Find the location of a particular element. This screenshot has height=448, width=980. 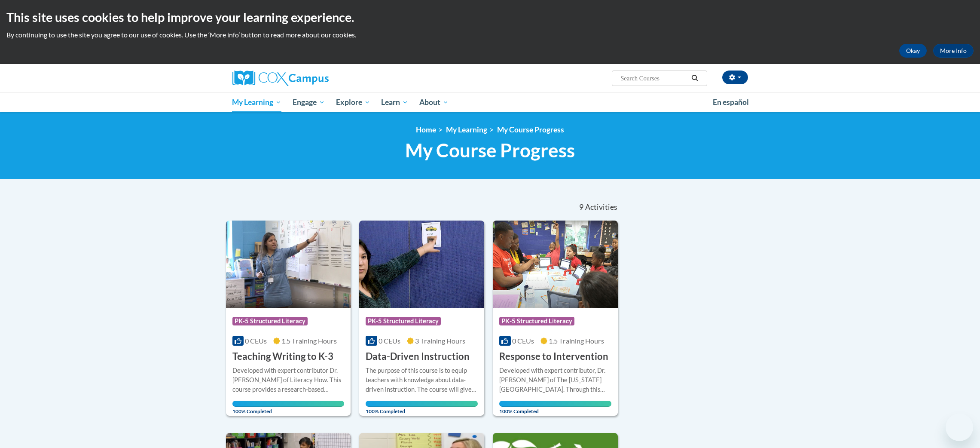

span: My Learning is located at coordinates (257, 102).